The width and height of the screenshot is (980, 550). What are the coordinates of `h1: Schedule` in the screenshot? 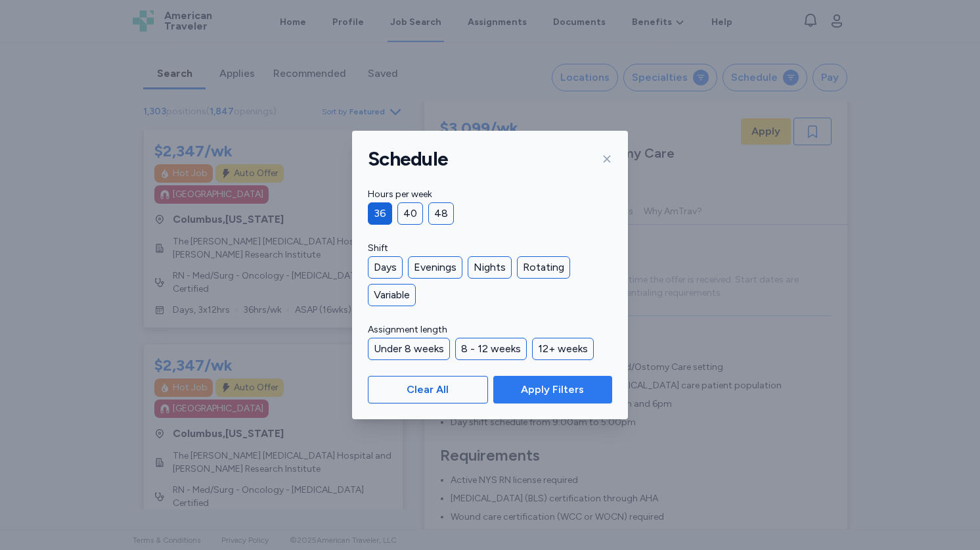 It's located at (408, 159).